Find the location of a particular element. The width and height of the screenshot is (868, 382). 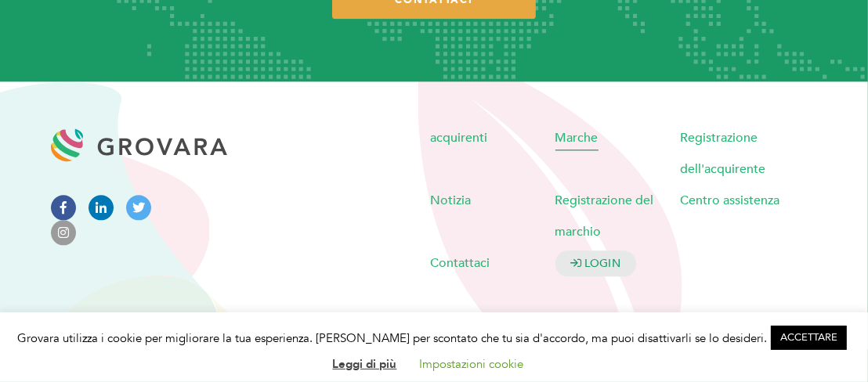

a: ACCETTARE is located at coordinates (808, 338).